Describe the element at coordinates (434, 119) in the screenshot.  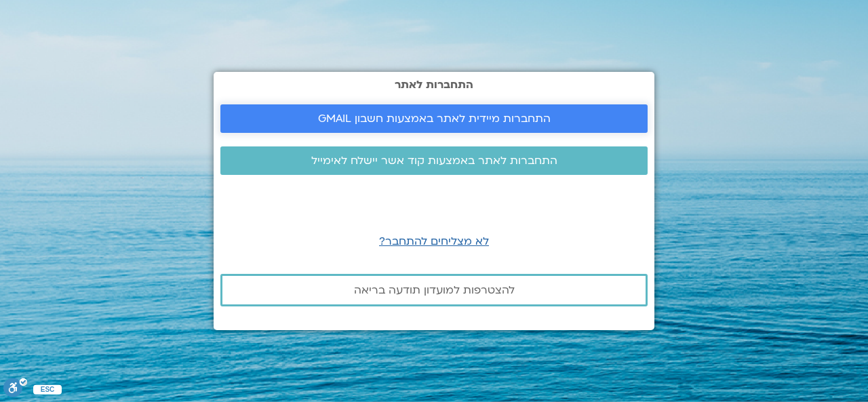
I see `span: התחברות מיידית לאתר באמצעות חשבון GMAIL` at that location.